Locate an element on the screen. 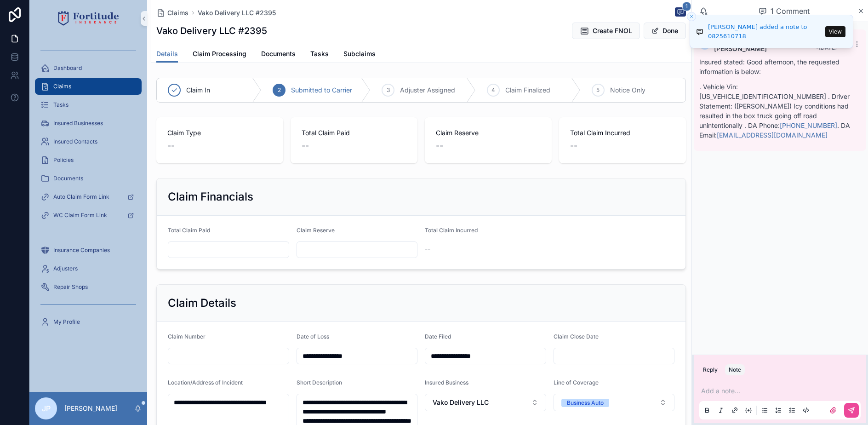 Image resolution: width=868 pixels, height=425 pixels. span: 2 is located at coordinates (279, 90).